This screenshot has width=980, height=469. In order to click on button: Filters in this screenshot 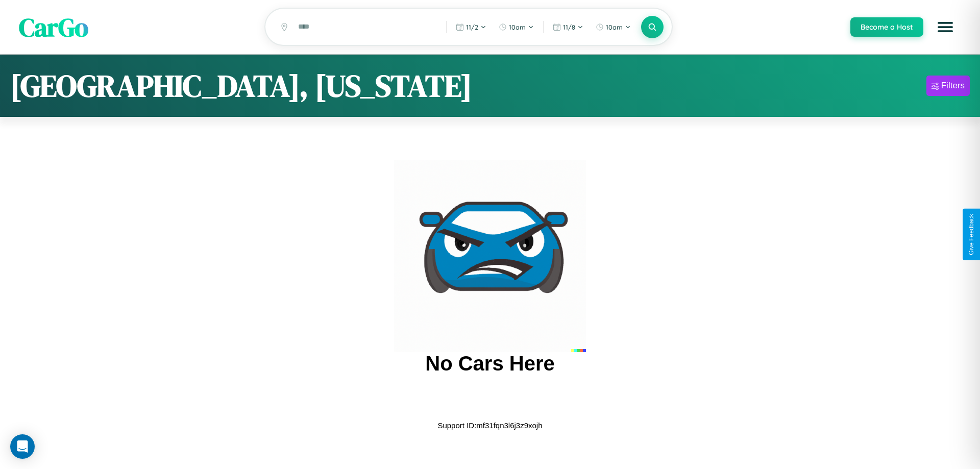, I will do `click(948, 86)`.